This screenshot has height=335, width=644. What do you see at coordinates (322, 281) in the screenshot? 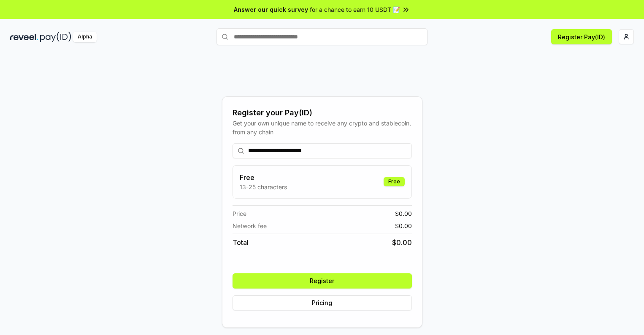
I see `button: Register` at bounding box center [322, 281].